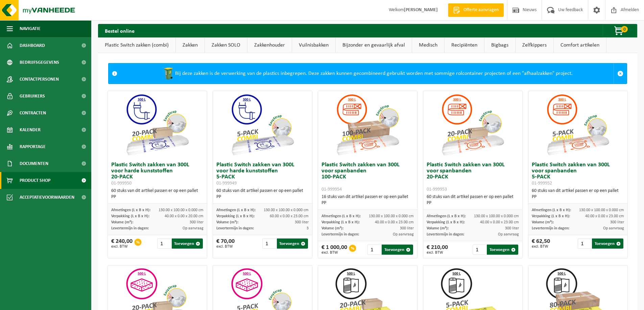 Image resolution: width=644 pixels, height=310 pixels. I want to click on img: WB-0240-HPE-GN-50.png, so click(168, 73).